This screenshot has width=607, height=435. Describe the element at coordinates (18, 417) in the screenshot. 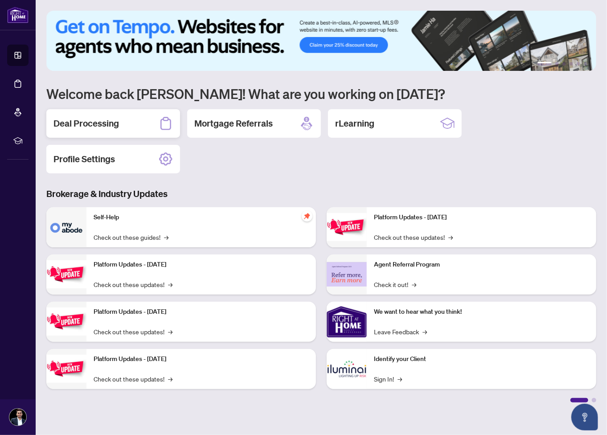

I see `img: Profile Icon` at that location.